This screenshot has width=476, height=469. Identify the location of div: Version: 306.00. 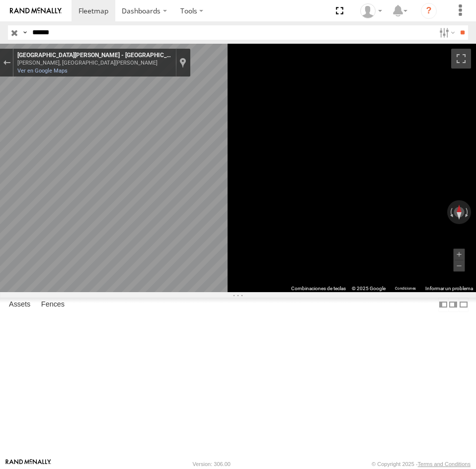
(211, 464).